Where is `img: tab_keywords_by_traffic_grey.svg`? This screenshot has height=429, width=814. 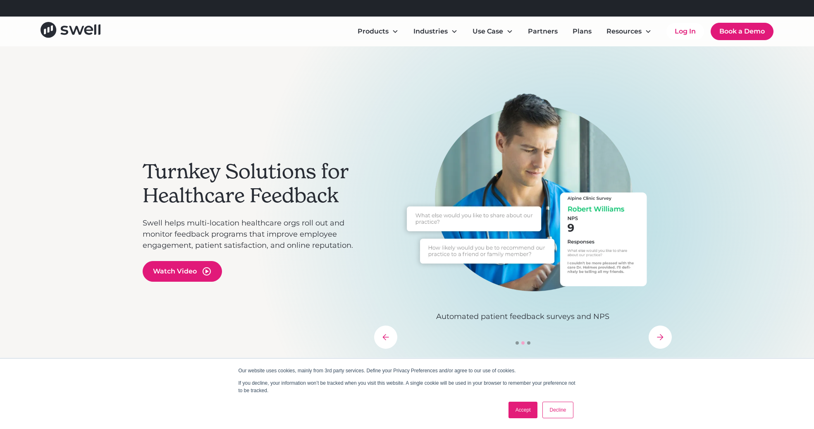 img: tab_keywords_by_traffic_grey.svg is located at coordinates (86, 51).